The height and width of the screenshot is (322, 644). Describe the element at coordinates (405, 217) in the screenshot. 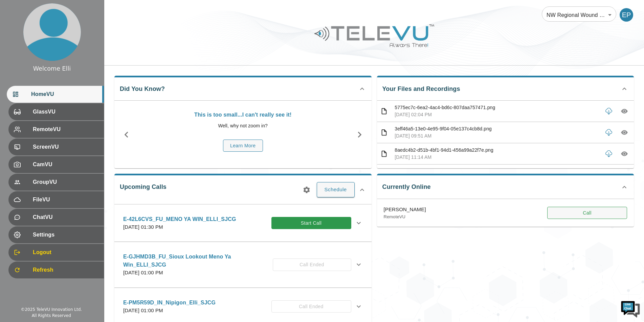

I see `p: RemoteVU` at that location.